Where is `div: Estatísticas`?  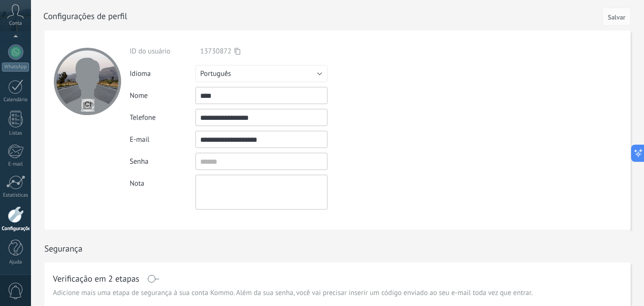 div: Estatísticas is located at coordinates (16, 195).